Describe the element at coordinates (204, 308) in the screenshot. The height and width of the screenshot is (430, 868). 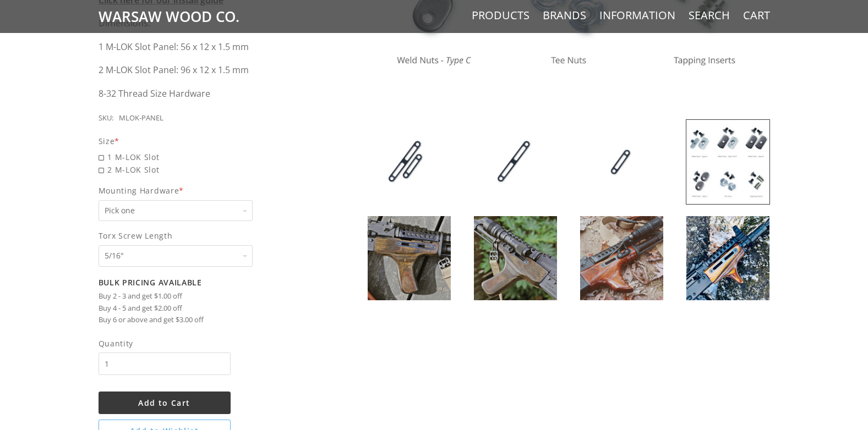
I see `li: Buy 4 - 5 and get $2.00 off` at that location.